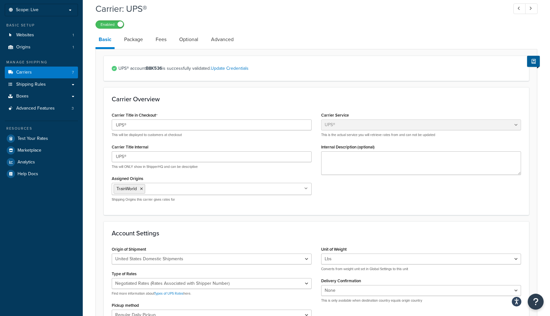 The height and width of the screenshot is (316, 550). What do you see at coordinates (124, 274) in the screenshot?
I see `label: Type of Rates` at bounding box center [124, 274].